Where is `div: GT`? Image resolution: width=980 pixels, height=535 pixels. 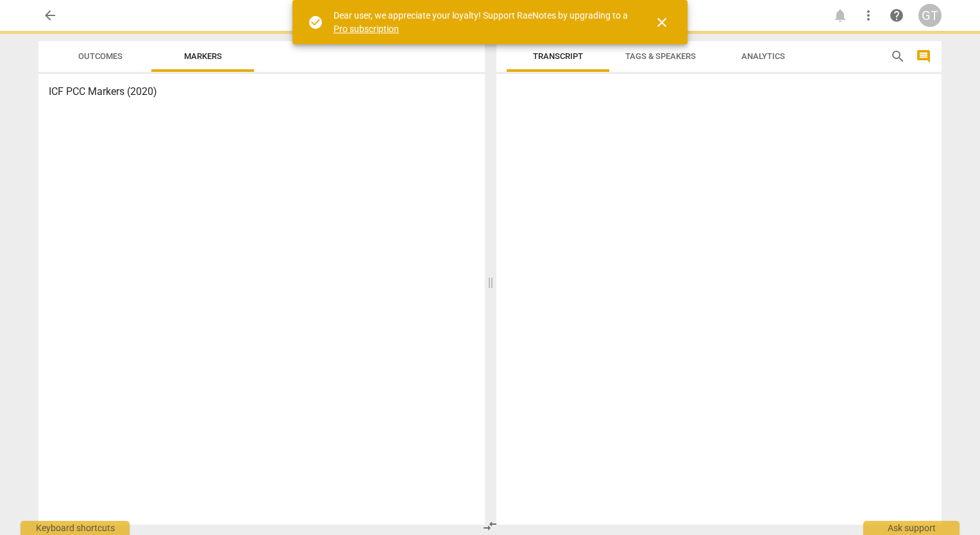
div: GT is located at coordinates (930, 15).